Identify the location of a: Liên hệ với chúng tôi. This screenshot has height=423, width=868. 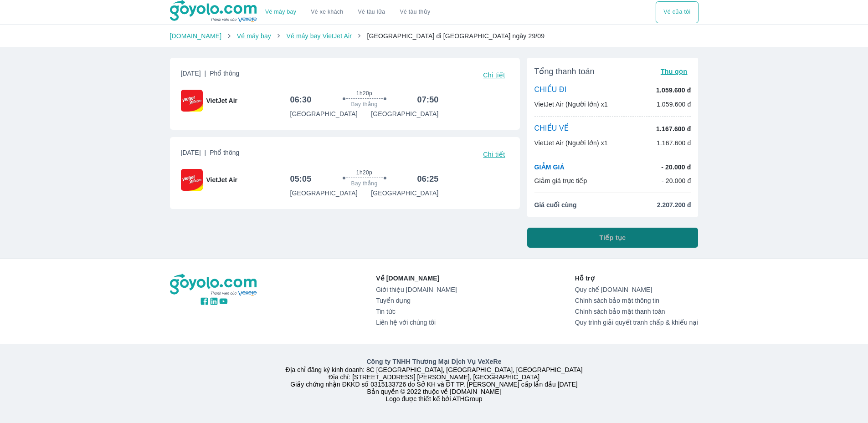
(416, 323).